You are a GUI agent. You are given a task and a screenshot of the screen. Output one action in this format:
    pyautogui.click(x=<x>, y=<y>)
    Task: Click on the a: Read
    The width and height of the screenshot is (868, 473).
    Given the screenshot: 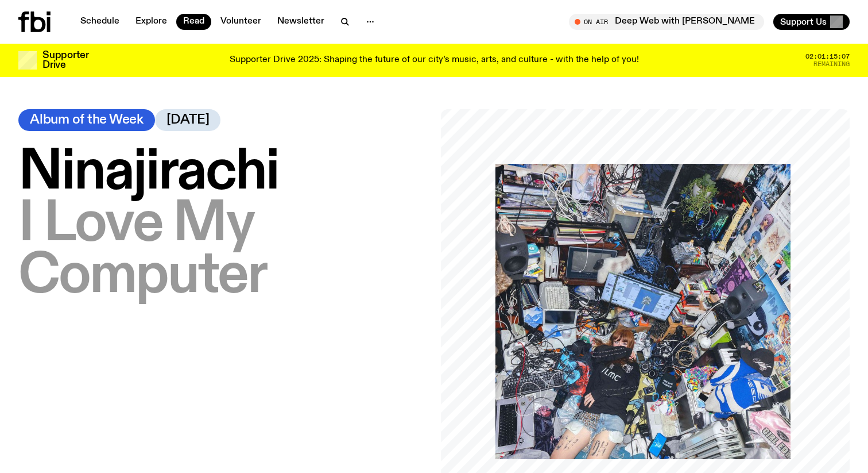 What is the action you would take?
    pyautogui.click(x=194, y=22)
    